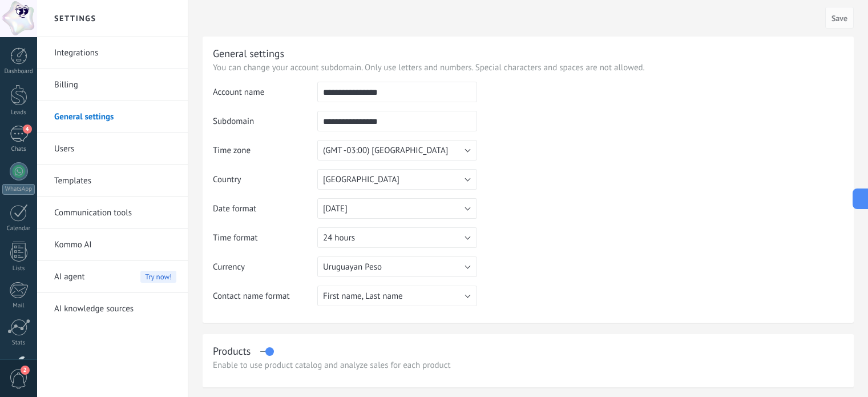 This screenshot has width=868, height=397. Describe the element at coordinates (18, 305) in the screenshot. I see `div: Mail` at that location.